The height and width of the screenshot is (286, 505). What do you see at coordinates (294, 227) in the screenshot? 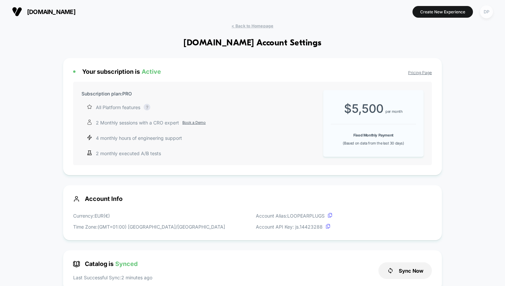
I see `p: Account API Key: js. 14423288` at bounding box center [294, 227].